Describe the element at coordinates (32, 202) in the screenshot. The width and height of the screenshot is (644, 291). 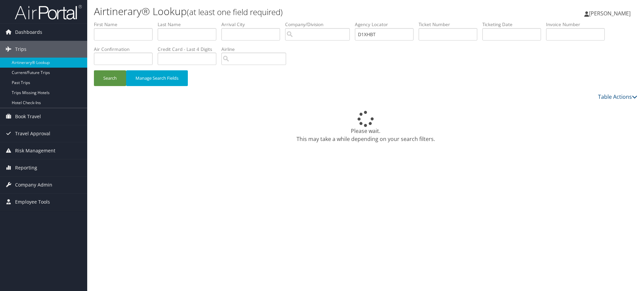
I see `span: Employee Tools` at that location.